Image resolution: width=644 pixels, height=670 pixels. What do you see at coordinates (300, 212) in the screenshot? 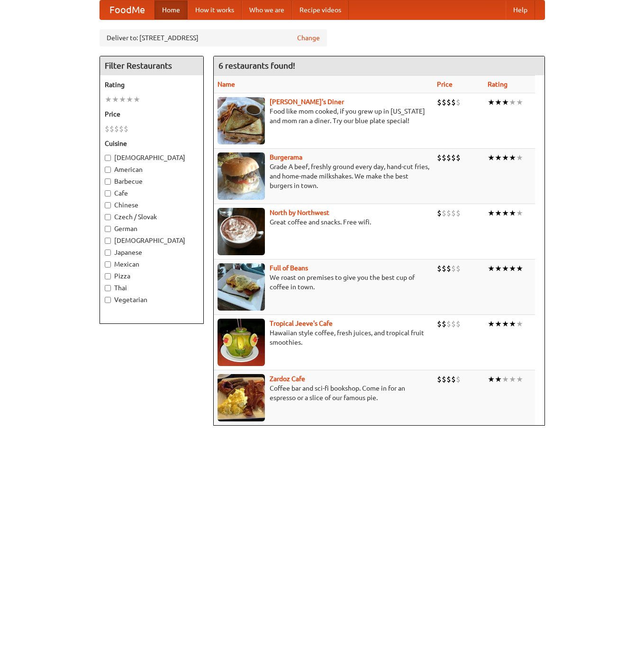
I see `a: North by Northwest` at bounding box center [300, 212].